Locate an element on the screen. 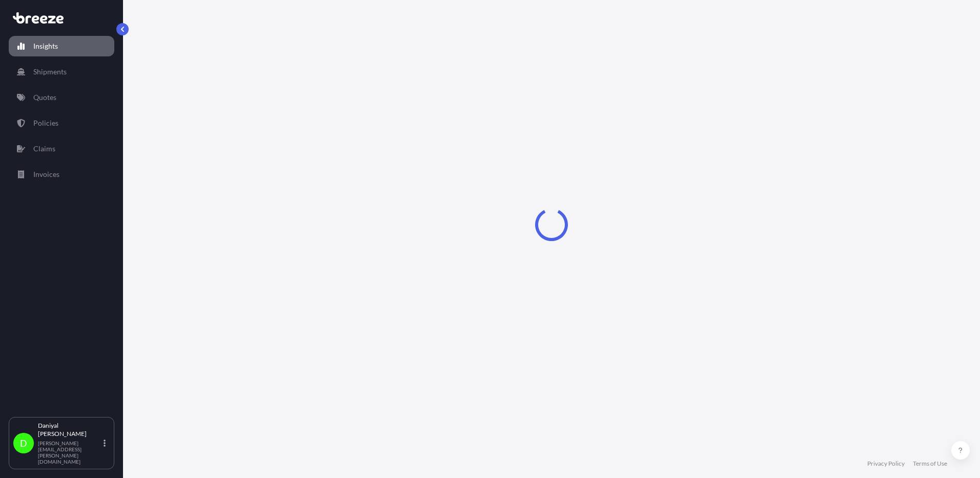  a: Privacy Policy is located at coordinates (886, 464).